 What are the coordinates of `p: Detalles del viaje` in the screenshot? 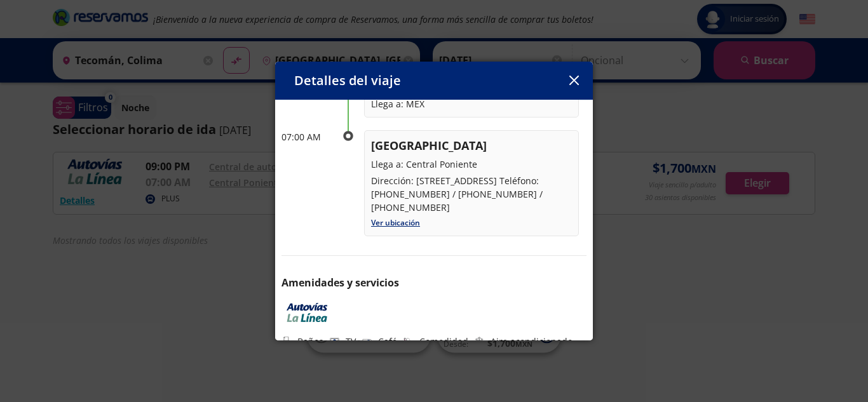 It's located at (348, 81).